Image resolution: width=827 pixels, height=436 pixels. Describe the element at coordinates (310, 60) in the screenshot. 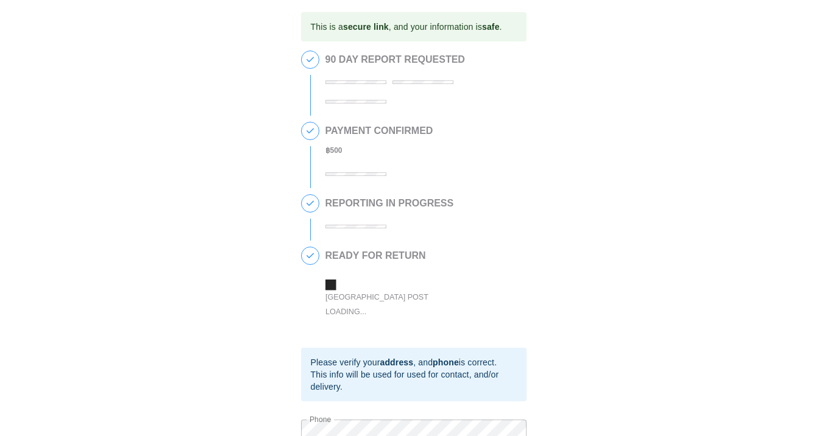

I see `span: 1` at that location.